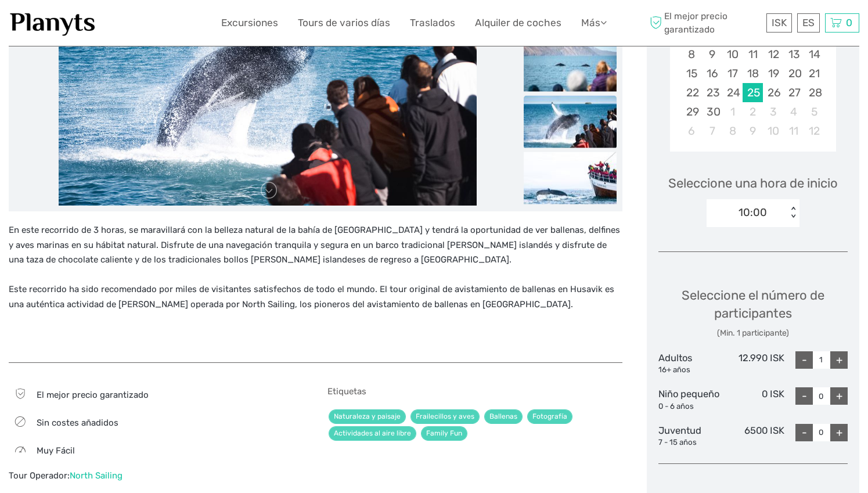 This screenshot has width=868, height=493. What do you see at coordinates (550, 417) in the screenshot?
I see `a: Fotografía` at bounding box center [550, 417].